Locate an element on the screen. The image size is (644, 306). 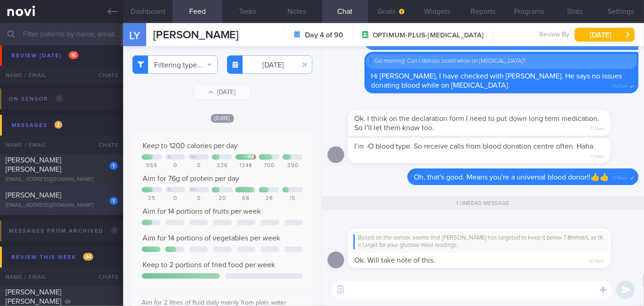
div: 20 is located at coordinates (222, 198).